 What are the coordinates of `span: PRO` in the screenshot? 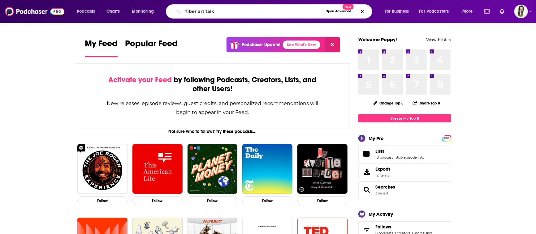 It's located at (446, 138).